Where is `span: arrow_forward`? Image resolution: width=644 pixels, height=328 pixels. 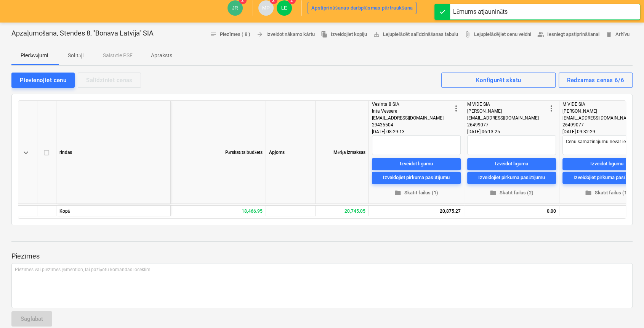 span: arrow_forward is located at coordinates (259, 34).